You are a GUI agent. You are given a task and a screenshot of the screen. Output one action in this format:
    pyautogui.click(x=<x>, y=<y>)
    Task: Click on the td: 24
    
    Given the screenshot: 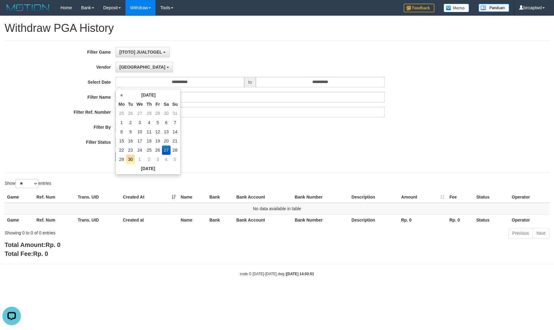 What is the action you would take?
    pyautogui.click(x=139, y=150)
    